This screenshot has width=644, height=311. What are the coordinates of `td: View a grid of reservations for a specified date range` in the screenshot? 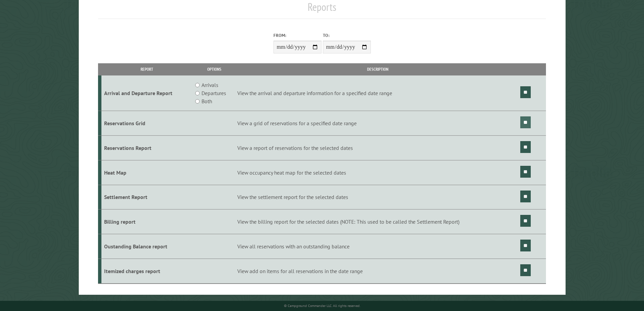 It's located at (377, 123).